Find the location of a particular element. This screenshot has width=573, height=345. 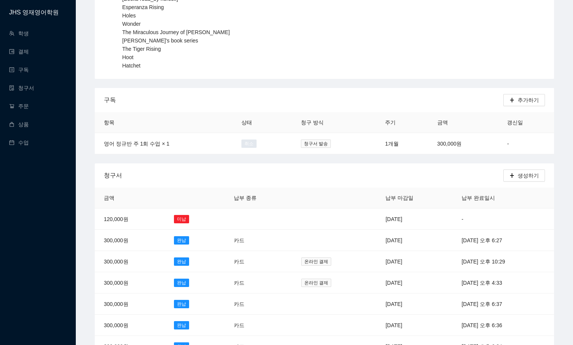

th: 항목 is located at coordinates (163, 122).